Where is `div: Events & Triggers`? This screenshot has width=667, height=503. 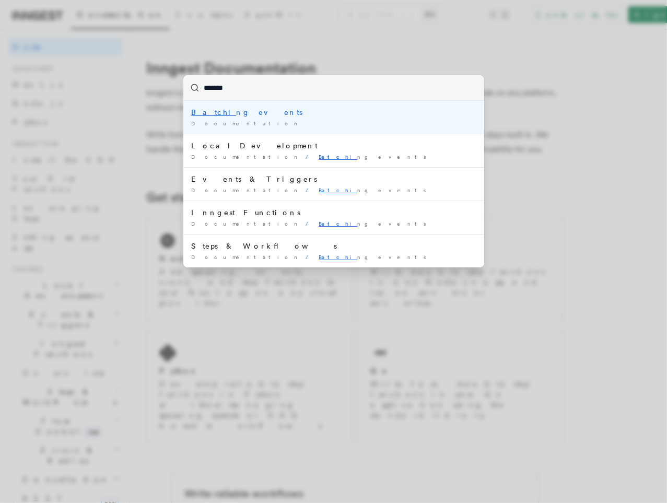
div: Events & Triggers is located at coordinates (334, 179).